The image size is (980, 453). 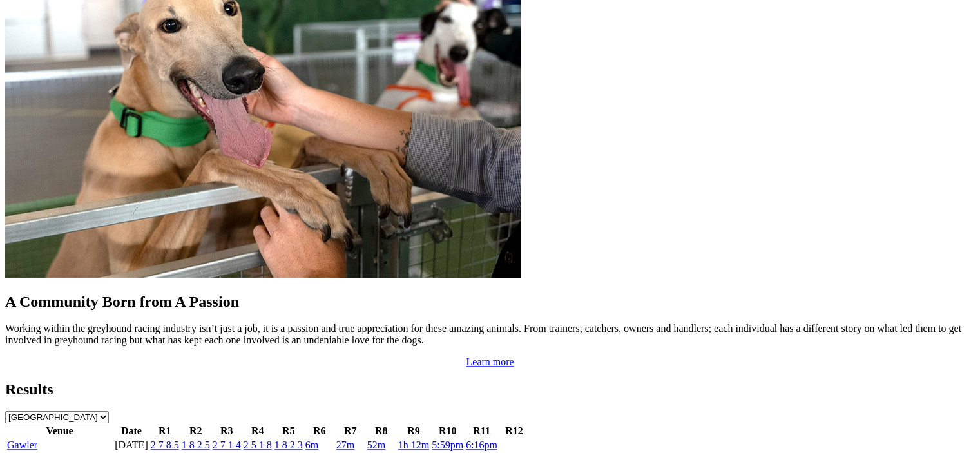 What do you see at coordinates (414, 444) in the screenshot?
I see `a: 1h 12m` at bounding box center [414, 444].